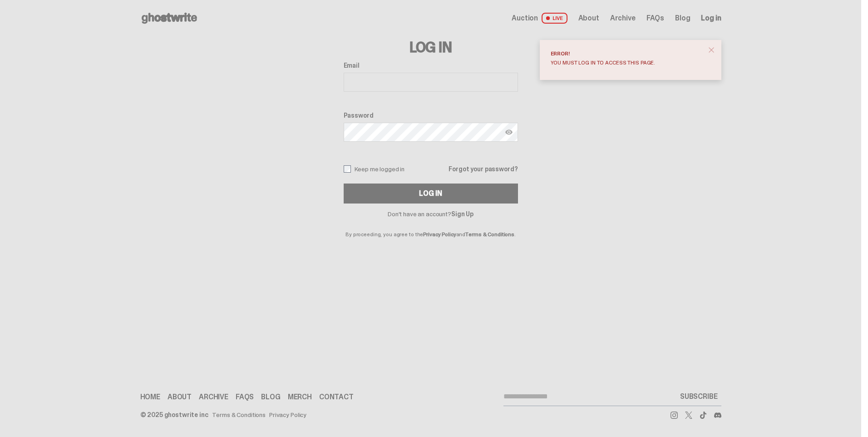 The height and width of the screenshot is (437, 868). What do you see at coordinates (656, 18) in the screenshot?
I see `span: FAQs` at bounding box center [656, 18].